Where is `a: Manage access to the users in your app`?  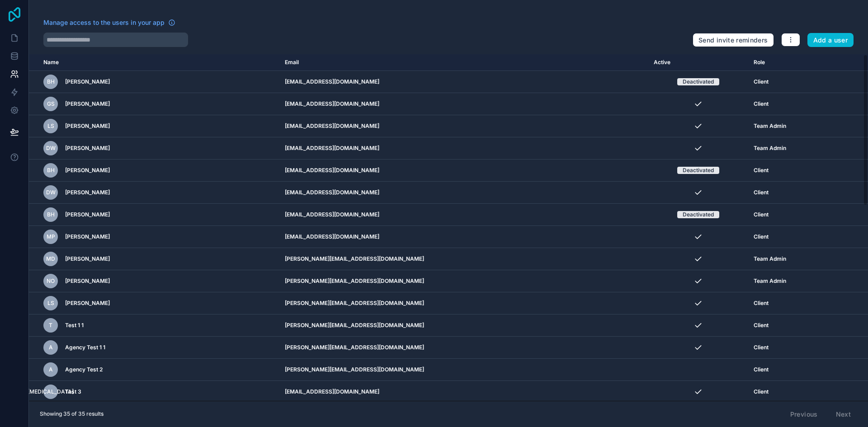 a: Manage access to the users in your app is located at coordinates (109, 23).